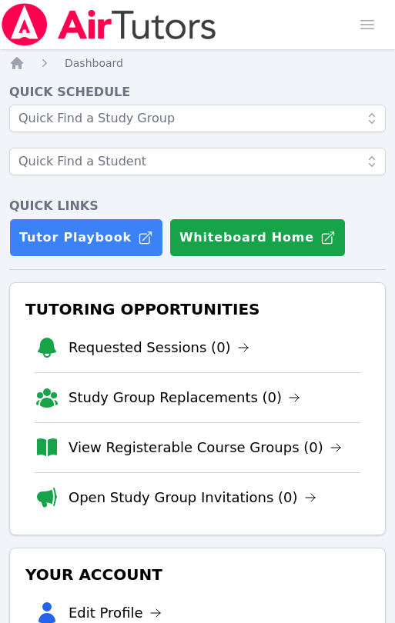 Image resolution: width=395 pixels, height=623 pixels. What do you see at coordinates (159, 348) in the screenshot?
I see `a: Requested Sessions (0)` at bounding box center [159, 348].